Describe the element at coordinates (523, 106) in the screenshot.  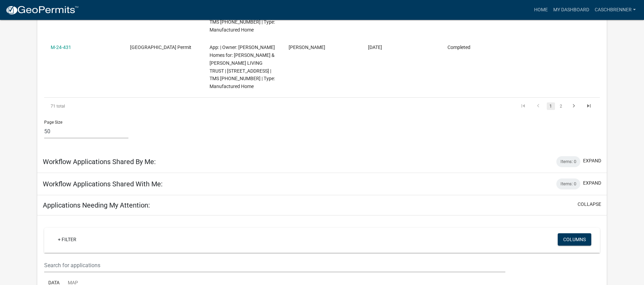
I see `a: go to first page` at that location.